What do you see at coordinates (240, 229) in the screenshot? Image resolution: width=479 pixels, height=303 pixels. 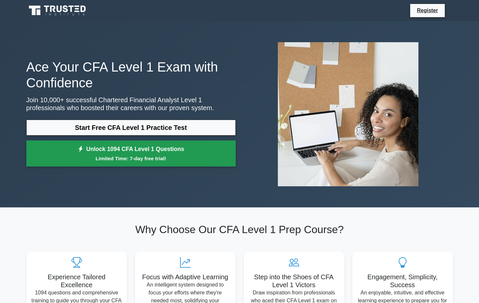 I see `h2: Why Choose Our CFA Level 1 Prep Course?` at bounding box center [240, 229].